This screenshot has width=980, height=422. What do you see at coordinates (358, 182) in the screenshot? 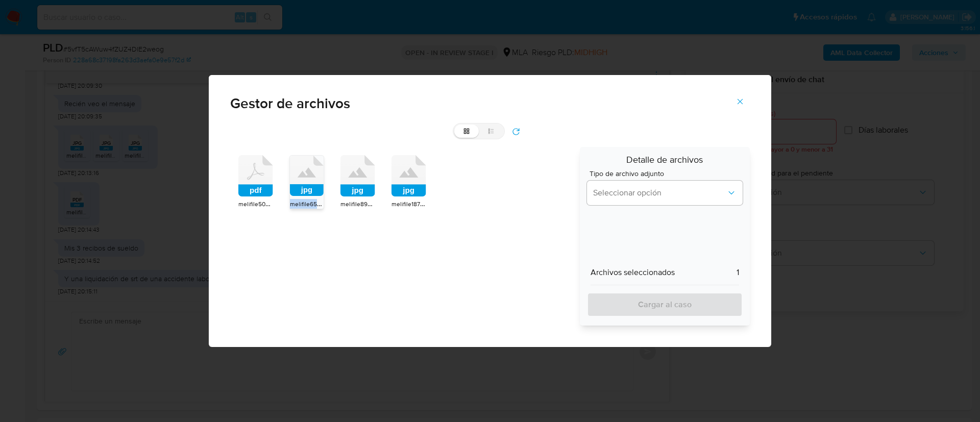
I see `div: jpgmelifile8908143112766432911.jpg` at bounding box center [358, 182].